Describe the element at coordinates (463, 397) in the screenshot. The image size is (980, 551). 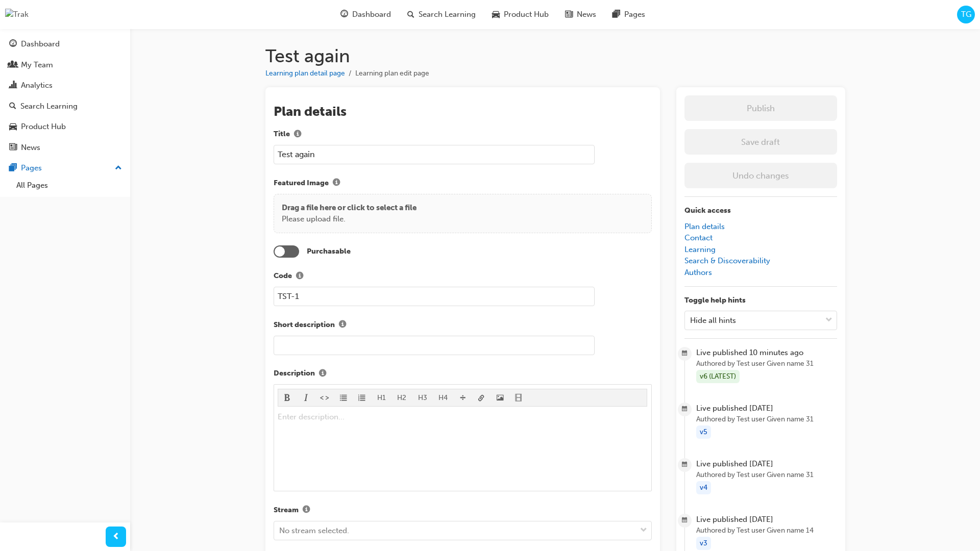
I see `button: divider-icon` at that location.